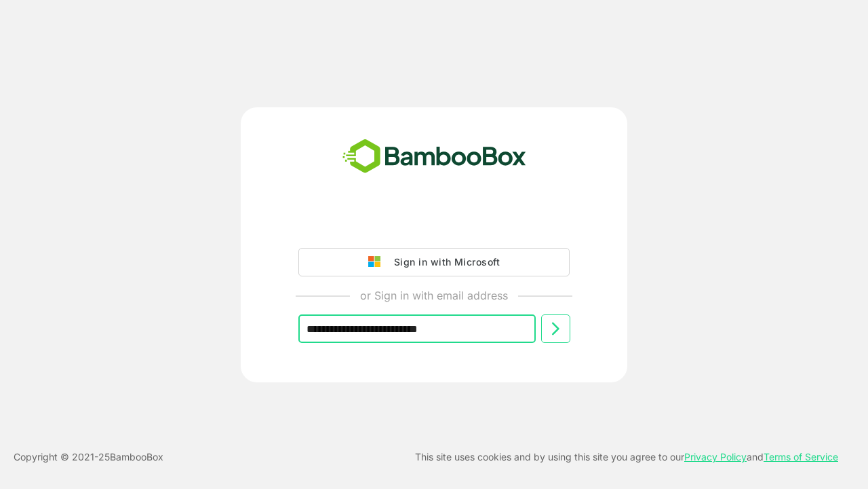  Describe the element at coordinates (434, 157) in the screenshot. I see `img: bamboobox` at that location.